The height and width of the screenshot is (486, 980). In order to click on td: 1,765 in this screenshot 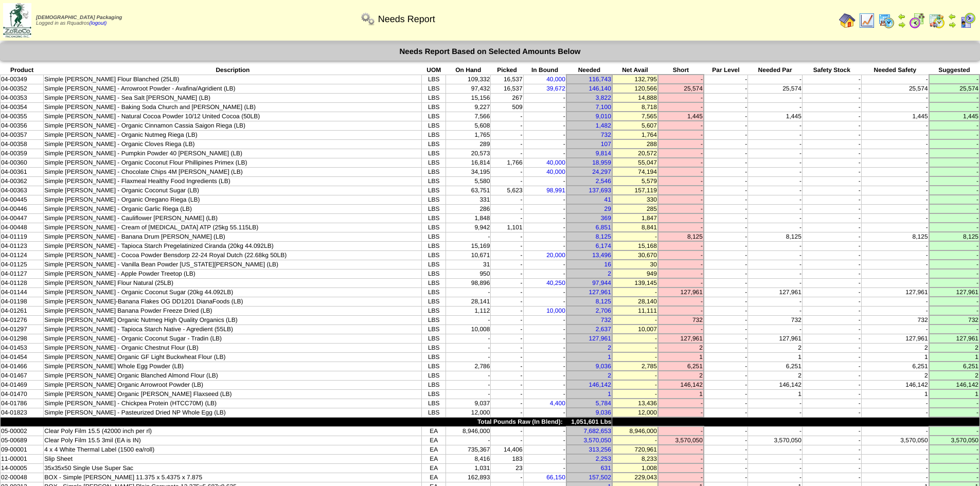, I will do `click(469, 134)`.